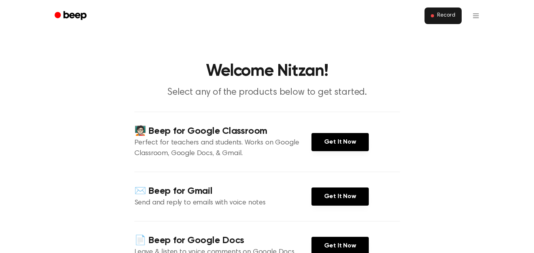 The width and height of the screenshot is (534, 253). Describe the element at coordinates (223, 241) in the screenshot. I see `h4: 📄 Beep for Google Docs` at that location.